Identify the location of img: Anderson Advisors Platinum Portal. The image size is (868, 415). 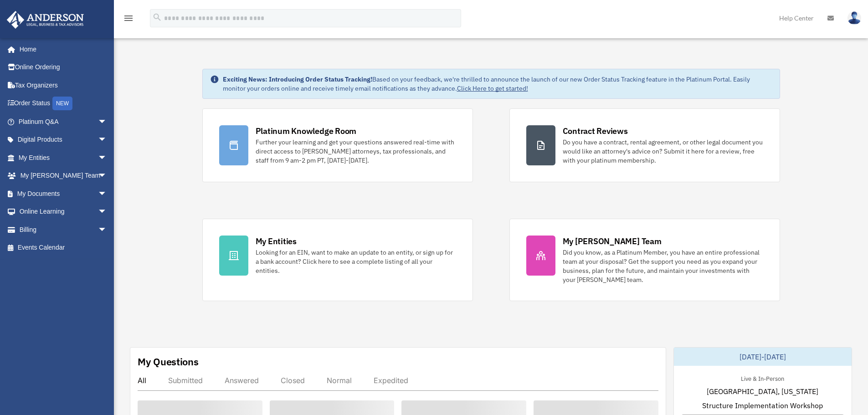
(45, 19).